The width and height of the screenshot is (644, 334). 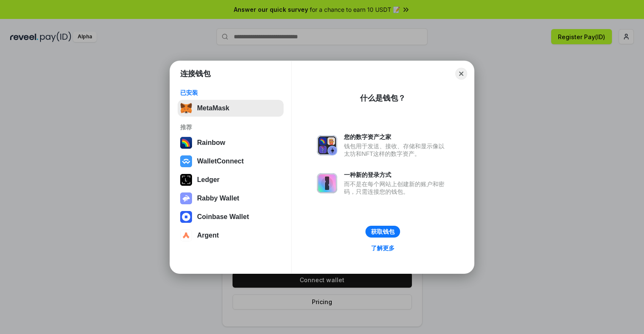 I want to click on div: 一种新的登录方式, so click(x=396, y=175).